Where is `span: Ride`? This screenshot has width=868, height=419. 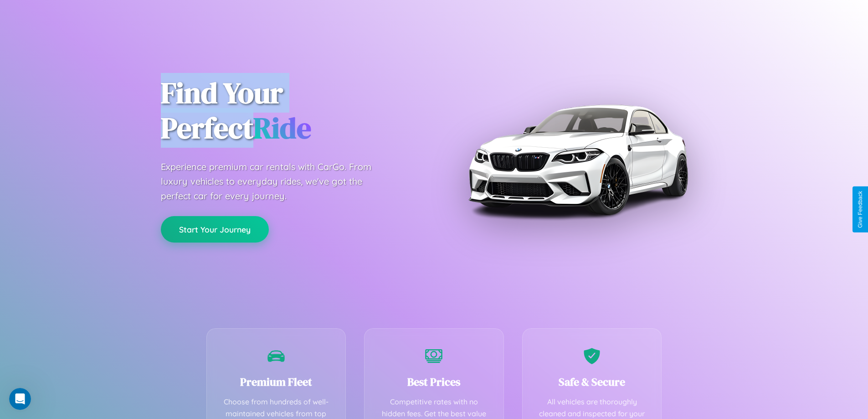 span: Ride is located at coordinates (282, 128).